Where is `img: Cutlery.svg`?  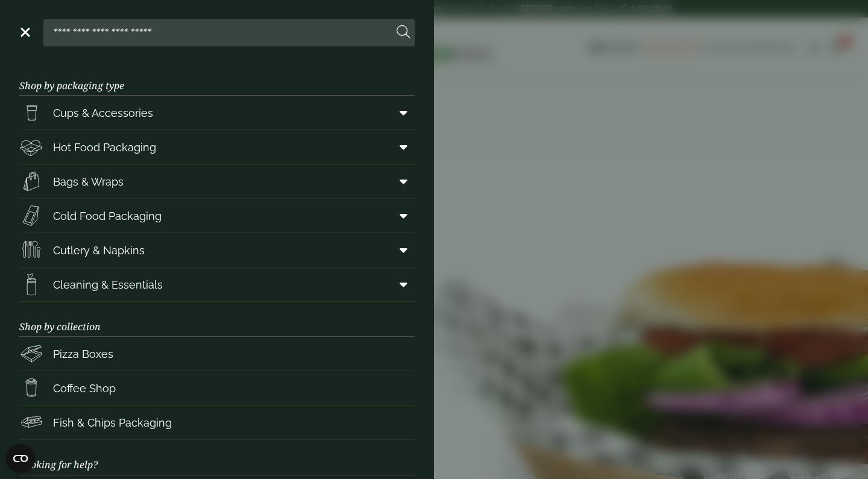
img: Cutlery.svg is located at coordinates (31, 250).